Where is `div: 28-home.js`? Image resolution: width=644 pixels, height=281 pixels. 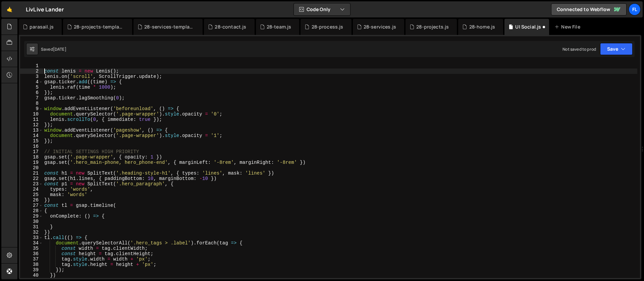
div: 28-home.js is located at coordinates (482, 27).